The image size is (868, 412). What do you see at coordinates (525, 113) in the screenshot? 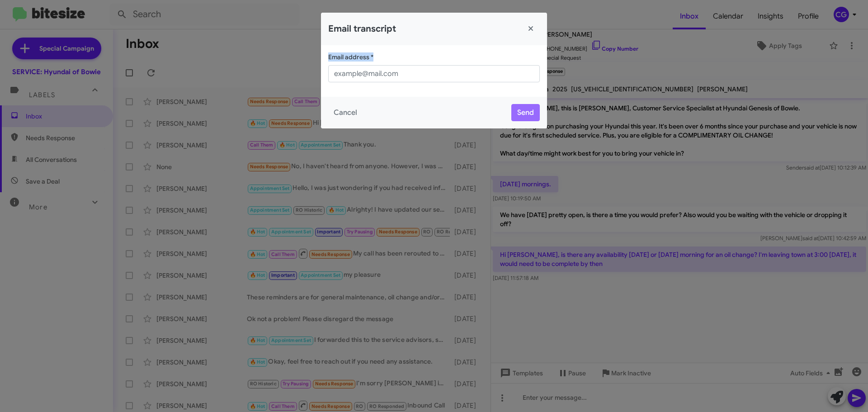
I see `button: Send` at bounding box center [525, 113].